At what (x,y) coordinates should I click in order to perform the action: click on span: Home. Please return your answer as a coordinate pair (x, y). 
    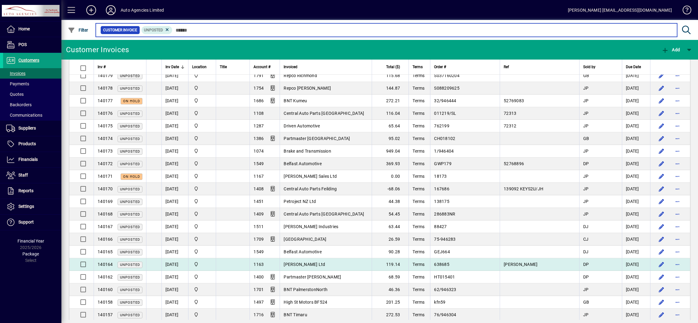
    Looking at the image, I should click on (24, 29).